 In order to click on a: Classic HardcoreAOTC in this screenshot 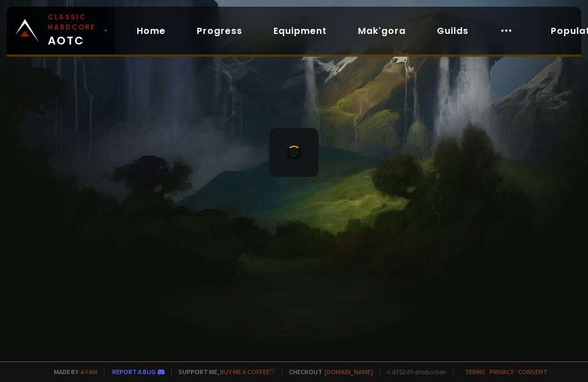, I will do `click(60, 31)`.